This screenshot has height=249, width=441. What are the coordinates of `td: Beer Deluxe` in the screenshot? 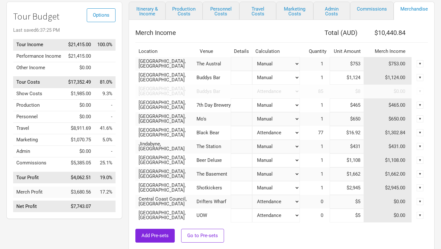 It's located at (213, 160).